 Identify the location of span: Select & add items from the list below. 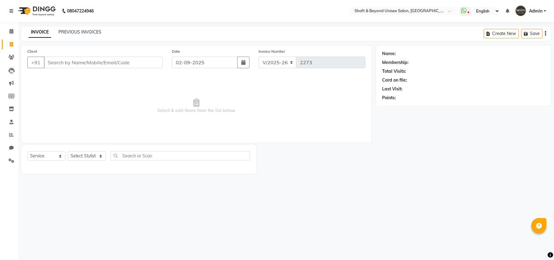
(196, 106).